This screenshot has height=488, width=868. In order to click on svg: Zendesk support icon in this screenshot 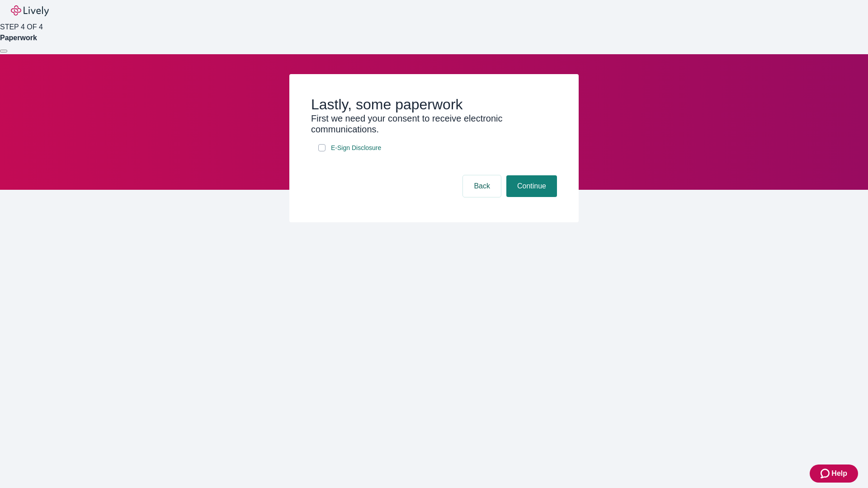, I will do `click(826, 474)`.